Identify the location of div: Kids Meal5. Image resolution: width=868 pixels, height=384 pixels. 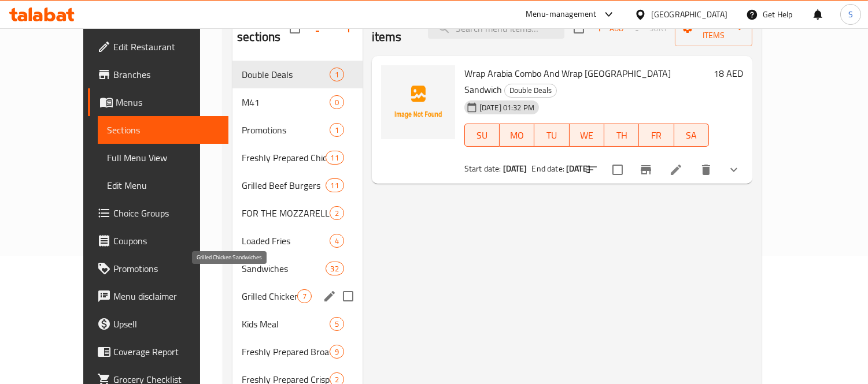
(297, 324).